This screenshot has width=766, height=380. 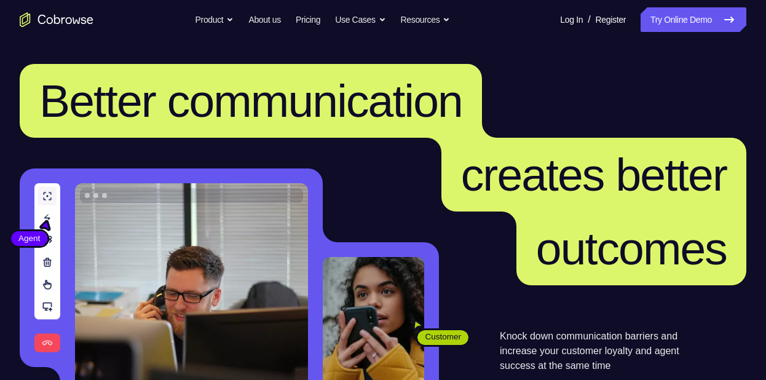 I want to click on a: Pricing, so click(x=308, y=20).